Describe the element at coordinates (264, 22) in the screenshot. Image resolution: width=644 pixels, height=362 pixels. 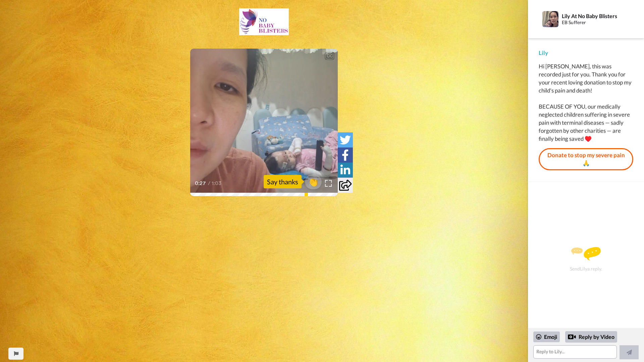
I see `img: fd14fcf7-f984-4e0a-97e1-9ae0771d22e6` at that location.